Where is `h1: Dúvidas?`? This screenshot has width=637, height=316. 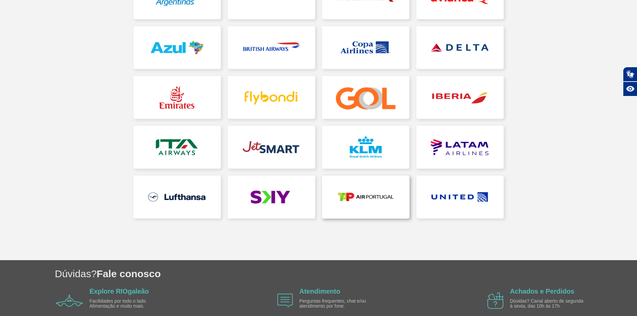 h1: Dúvidas? is located at coordinates (346, 274).